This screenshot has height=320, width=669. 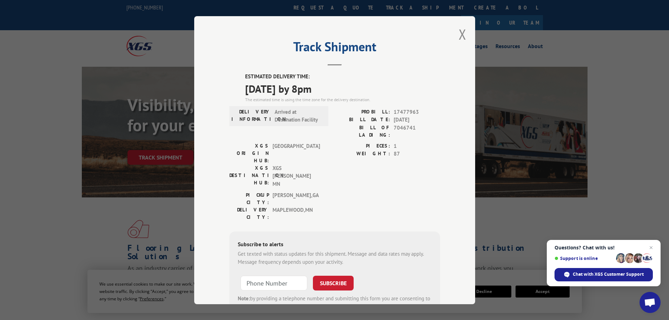 What do you see at coordinates (651, 248) in the screenshot?
I see `span: Close chat` at bounding box center [651, 248].